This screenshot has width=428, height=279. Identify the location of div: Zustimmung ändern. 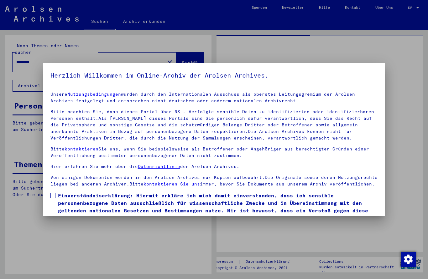
(408, 259).